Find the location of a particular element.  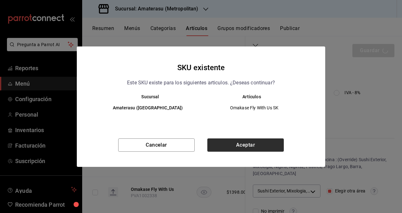

button: Cancelar is located at coordinates (157, 145).